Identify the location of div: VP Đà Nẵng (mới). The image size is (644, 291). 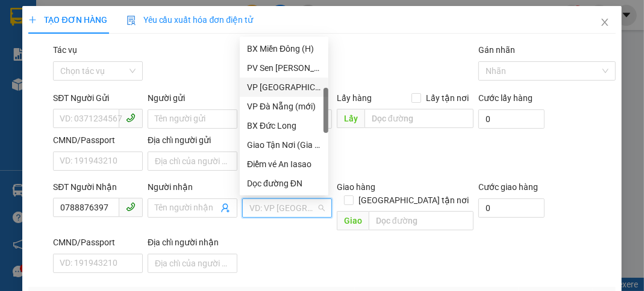
(284, 106).